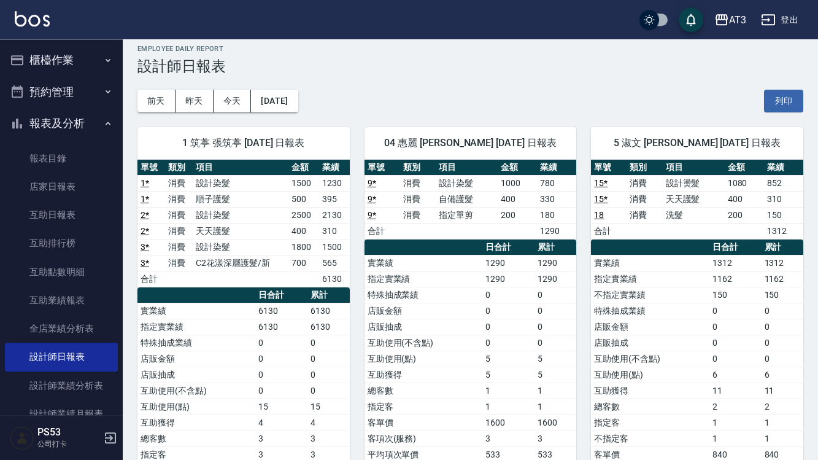 Image resolution: width=818 pixels, height=460 pixels. What do you see at coordinates (693, 215) in the screenshot?
I see `td: 洗髮` at bounding box center [693, 215].